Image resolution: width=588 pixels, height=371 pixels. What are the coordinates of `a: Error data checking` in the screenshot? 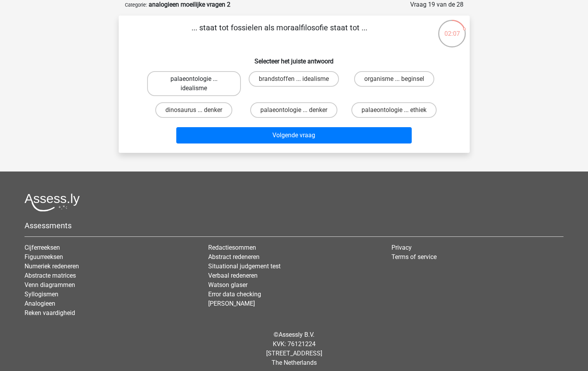 It's located at (235, 294).